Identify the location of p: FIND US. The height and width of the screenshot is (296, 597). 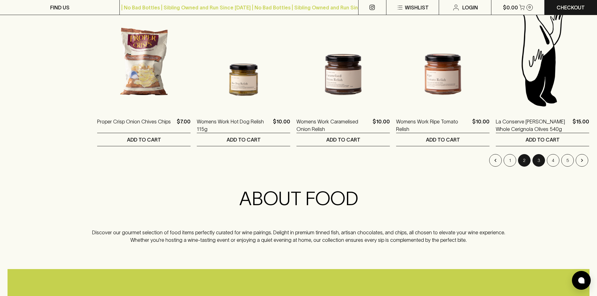
(60, 8).